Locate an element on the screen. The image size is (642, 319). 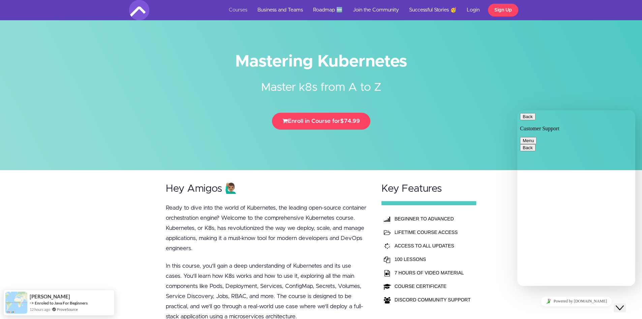
td: COURSE CERTIFICATE is located at coordinates (433, 286).